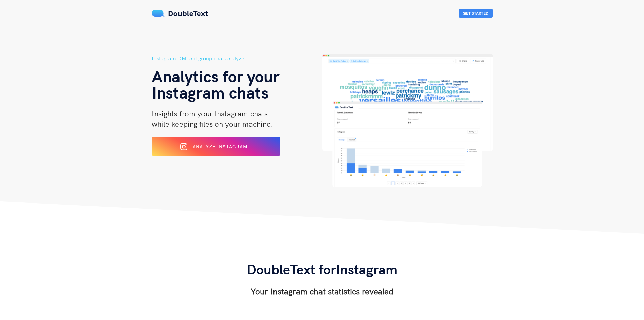 The width and height of the screenshot is (644, 320). I want to click on span: DoubleText, so click(188, 13).